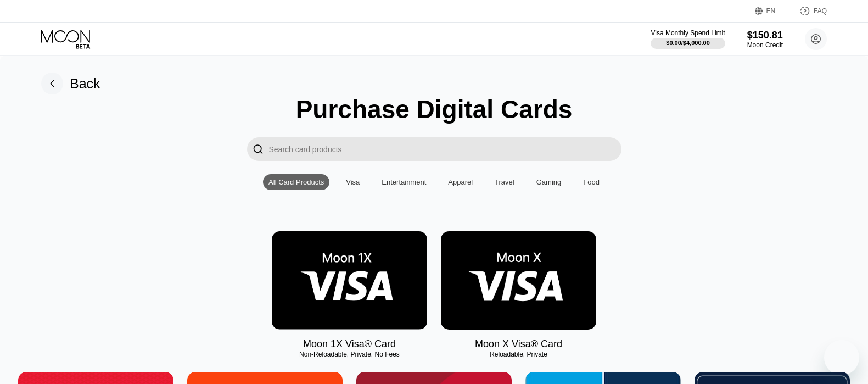 The width and height of the screenshot is (868, 384). What do you see at coordinates (518, 354) in the screenshot?
I see `div: Reloadable, Private` at bounding box center [518, 354].